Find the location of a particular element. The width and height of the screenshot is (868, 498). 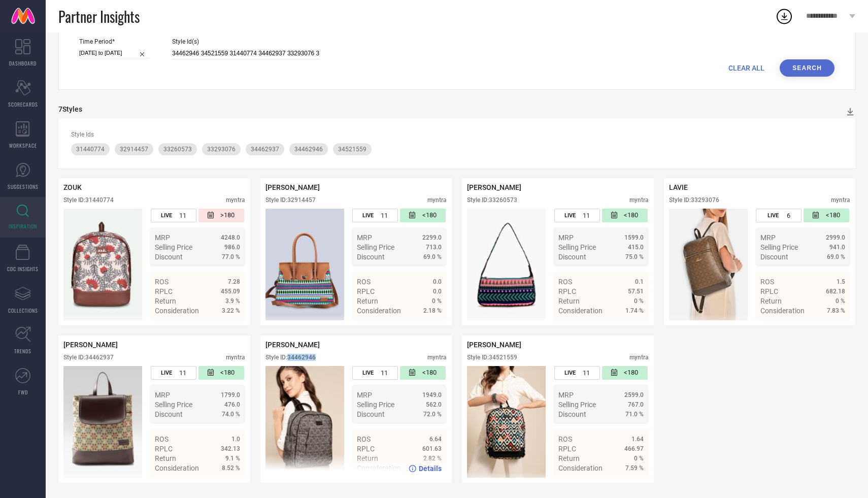

div: myntra is located at coordinates (235, 358).